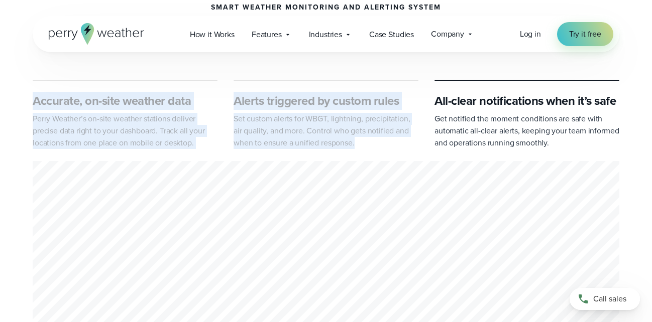 This screenshot has width=652, height=322. I want to click on span: Industries, so click(325, 35).